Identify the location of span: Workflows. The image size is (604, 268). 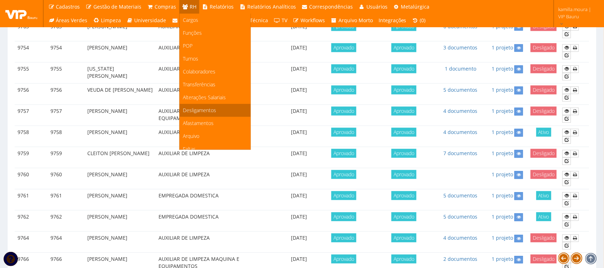
(313, 20).